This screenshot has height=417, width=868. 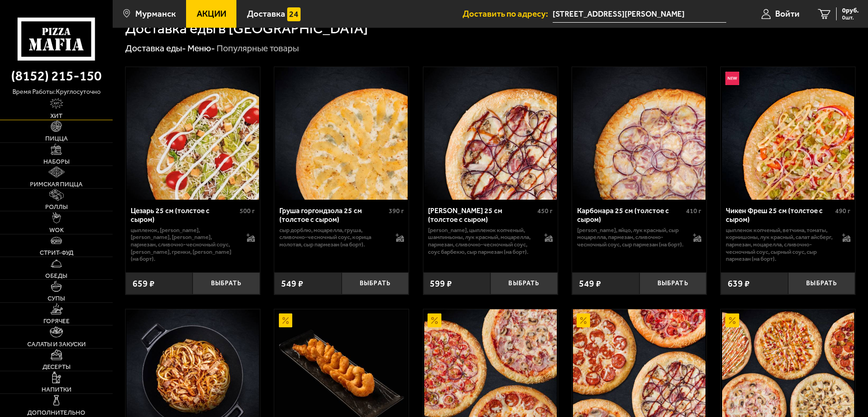 What do you see at coordinates (851, 11) in the screenshot?
I see `span: 0 руб.` at bounding box center [851, 11].